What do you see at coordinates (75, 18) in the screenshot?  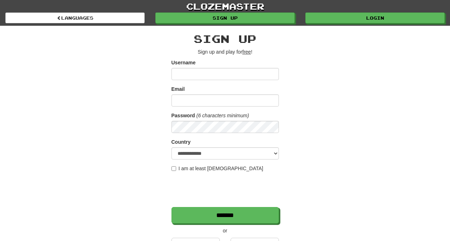 I see `a: Languages` at bounding box center [75, 18].